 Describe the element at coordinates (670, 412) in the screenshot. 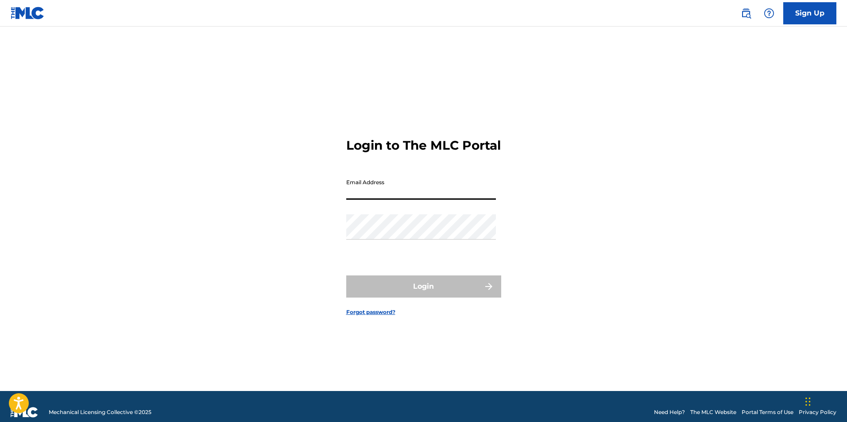

I see `a: Need Help?` at that location.